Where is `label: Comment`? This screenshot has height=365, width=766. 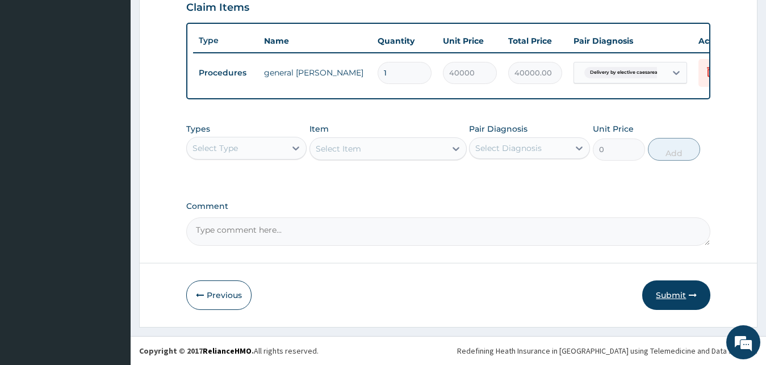 label: Comment is located at coordinates (449, 206).